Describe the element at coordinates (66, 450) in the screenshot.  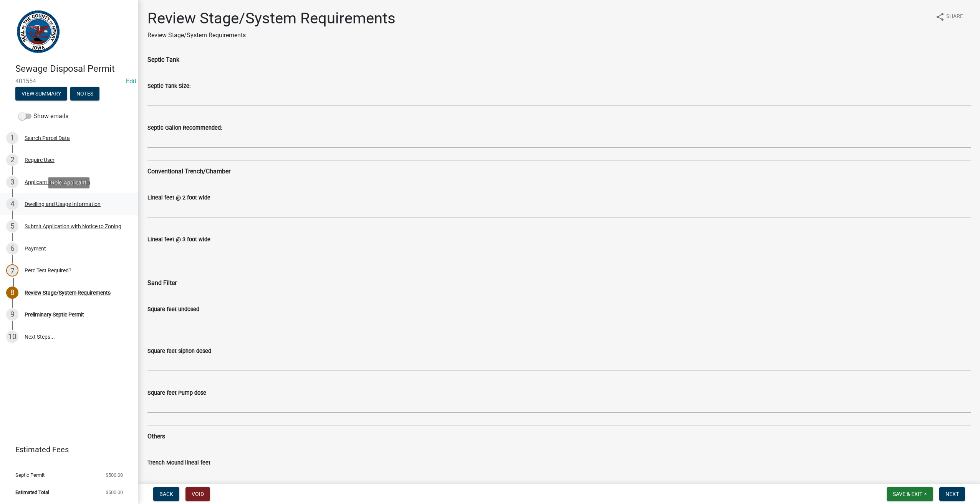
I see `a: Estimated Fees` at that location.